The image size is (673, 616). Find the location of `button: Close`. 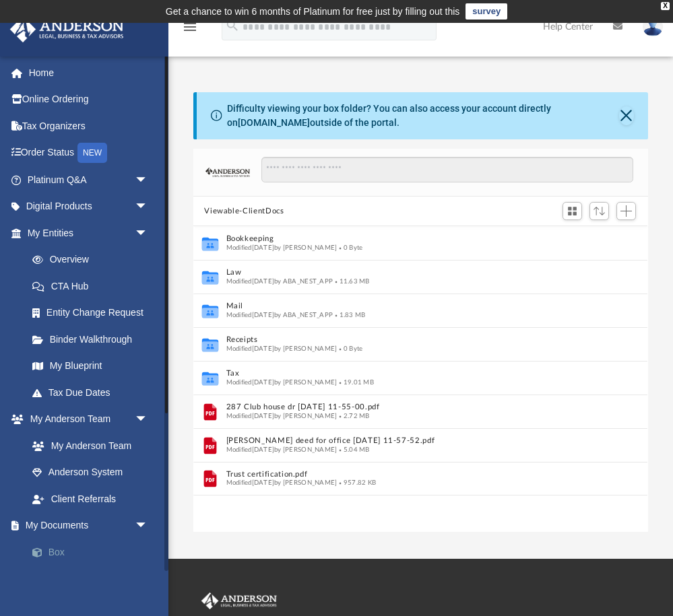

button: Close is located at coordinates (627, 116).